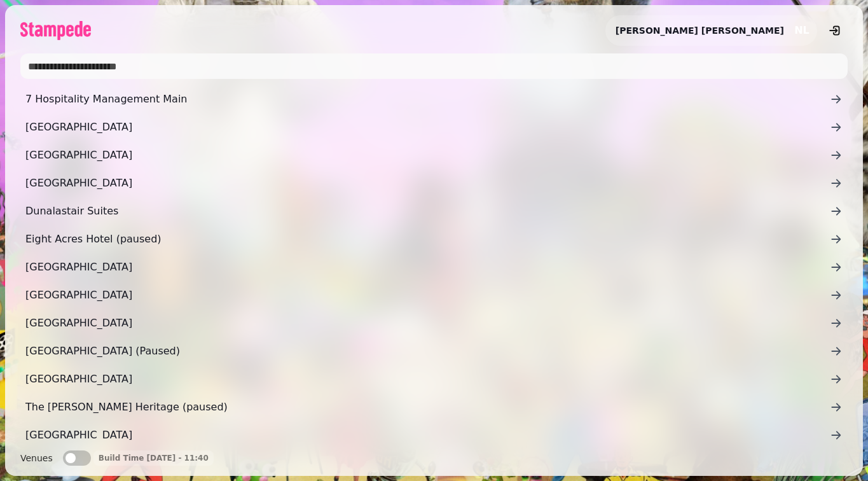 The height and width of the screenshot is (481, 868). Describe the element at coordinates (434, 211) in the screenshot. I see `a: Dunalastair Suites` at that location.